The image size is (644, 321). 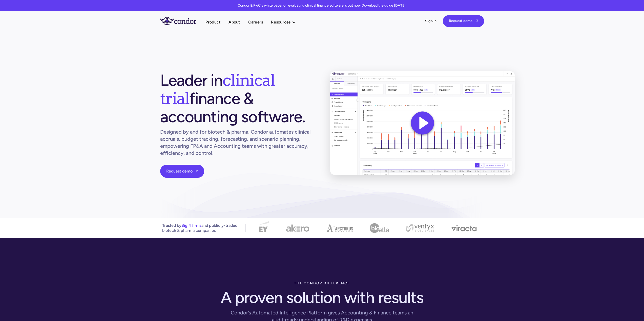 What do you see at coordinates (183, 21) in the screenshot?
I see `a: home` at bounding box center [183, 21].